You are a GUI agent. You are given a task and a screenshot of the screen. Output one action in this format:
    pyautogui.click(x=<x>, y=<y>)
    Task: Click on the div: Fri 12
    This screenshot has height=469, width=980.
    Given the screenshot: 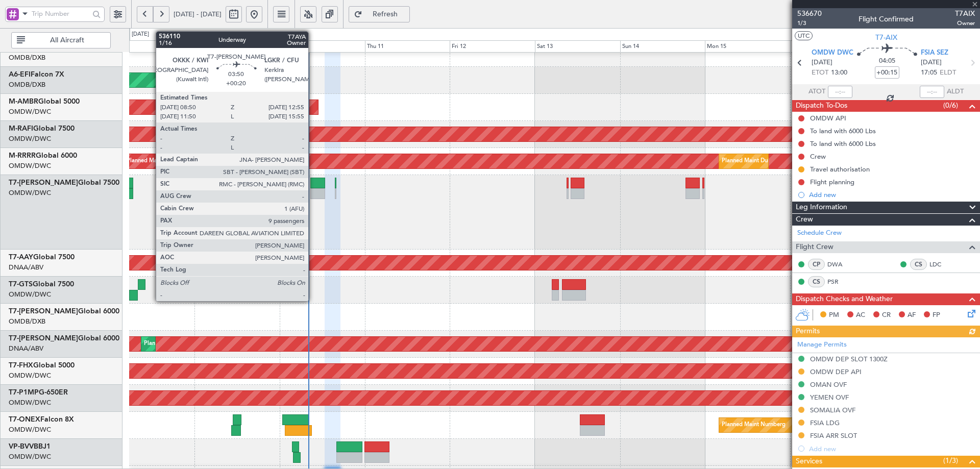 What is the action you would take?
    pyautogui.click(x=492, y=46)
    